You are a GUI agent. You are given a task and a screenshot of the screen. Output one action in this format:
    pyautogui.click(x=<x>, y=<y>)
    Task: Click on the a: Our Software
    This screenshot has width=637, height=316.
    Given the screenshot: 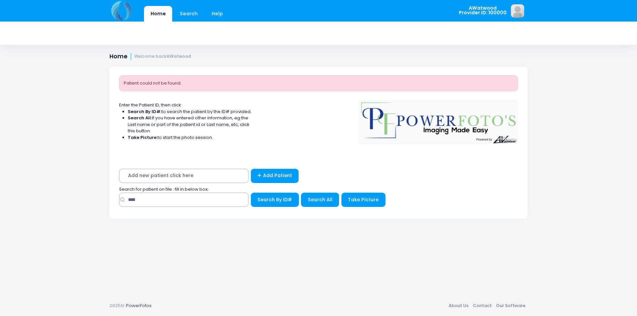 What is the action you would take?
    pyautogui.click(x=511, y=306)
    